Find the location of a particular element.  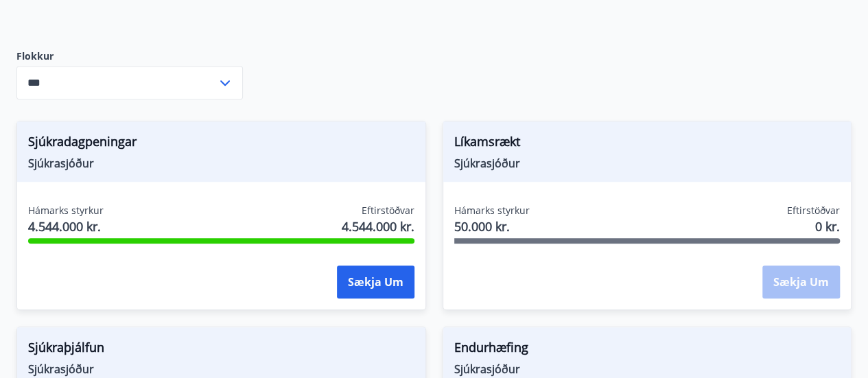

span: Líkamsrækt is located at coordinates (647, 144).